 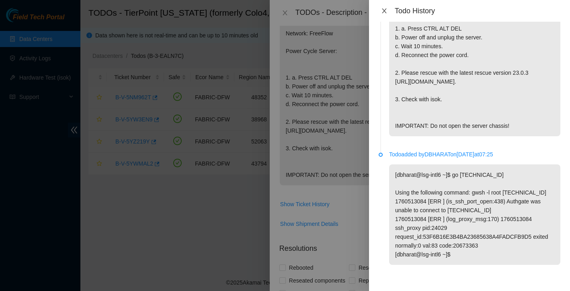 I want to click on span: close, so click(x=384, y=11).